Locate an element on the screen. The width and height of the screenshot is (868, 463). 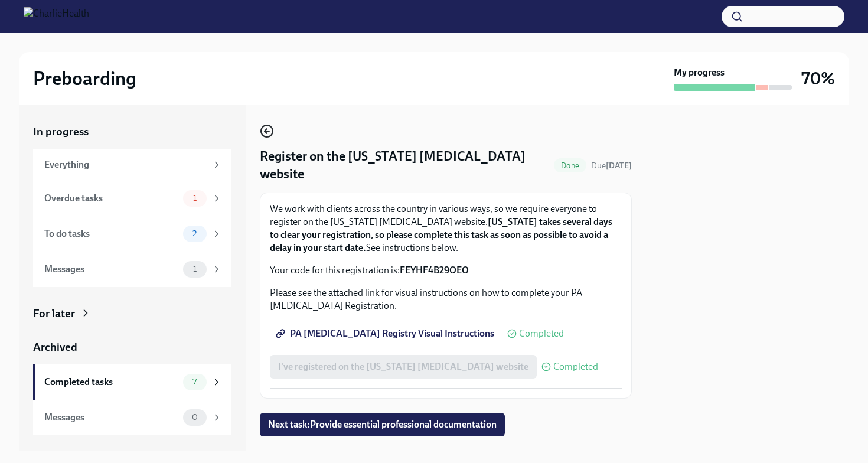
div: Completed tasks is located at coordinates (111, 383).